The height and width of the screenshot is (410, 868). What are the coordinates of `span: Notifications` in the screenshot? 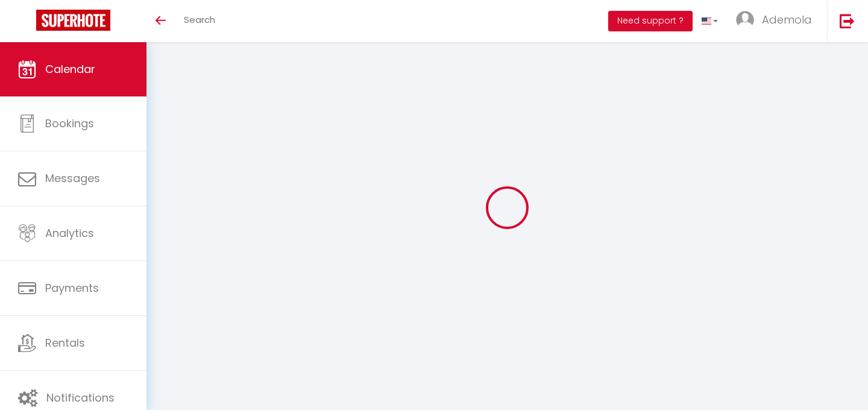 It's located at (80, 397).